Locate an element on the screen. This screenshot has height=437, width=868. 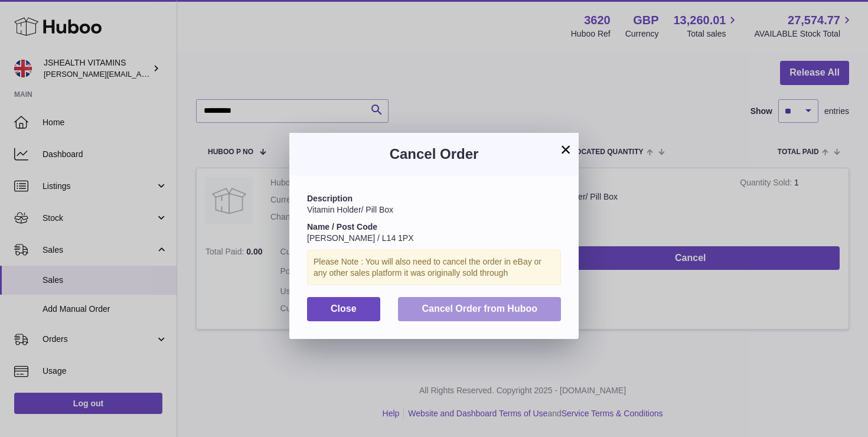
button: Close is located at coordinates (344, 309).